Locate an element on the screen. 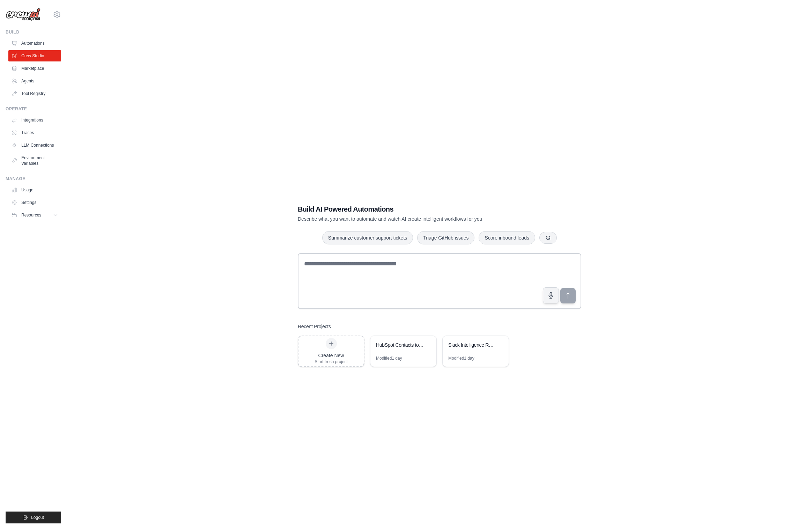  h3: Recent Projects is located at coordinates (314, 326).